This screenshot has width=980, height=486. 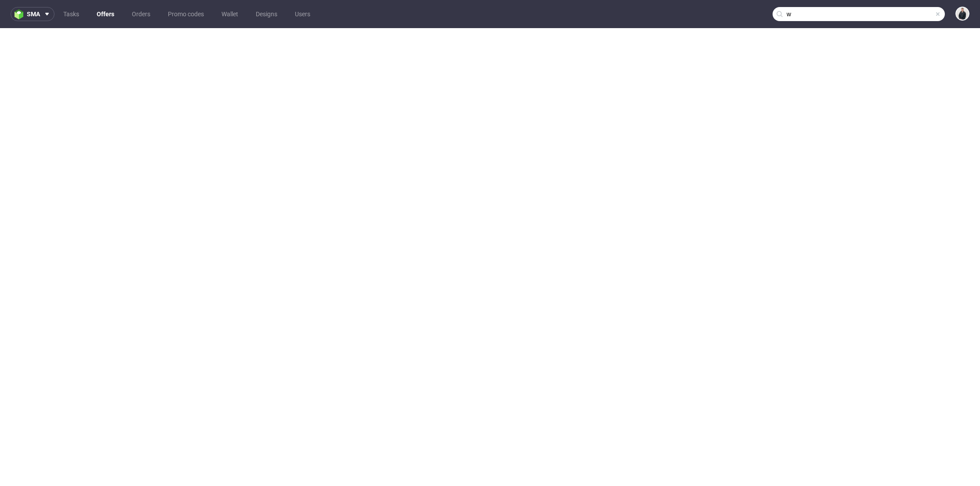 I want to click on a: Tasks, so click(x=71, y=14).